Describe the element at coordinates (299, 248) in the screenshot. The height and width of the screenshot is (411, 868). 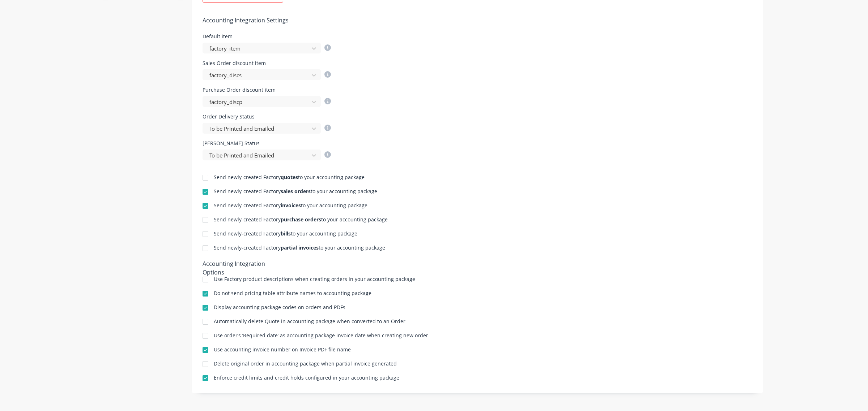
I see `b: partial invoices` at that location.